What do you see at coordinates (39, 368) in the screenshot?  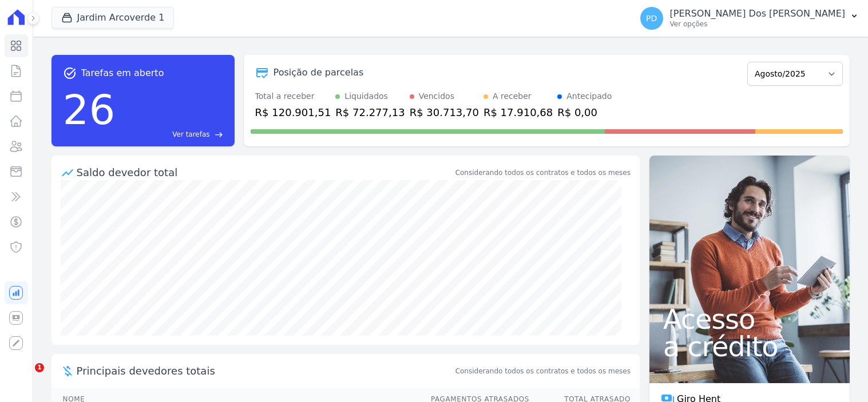 I see `span: 1` at bounding box center [39, 368].